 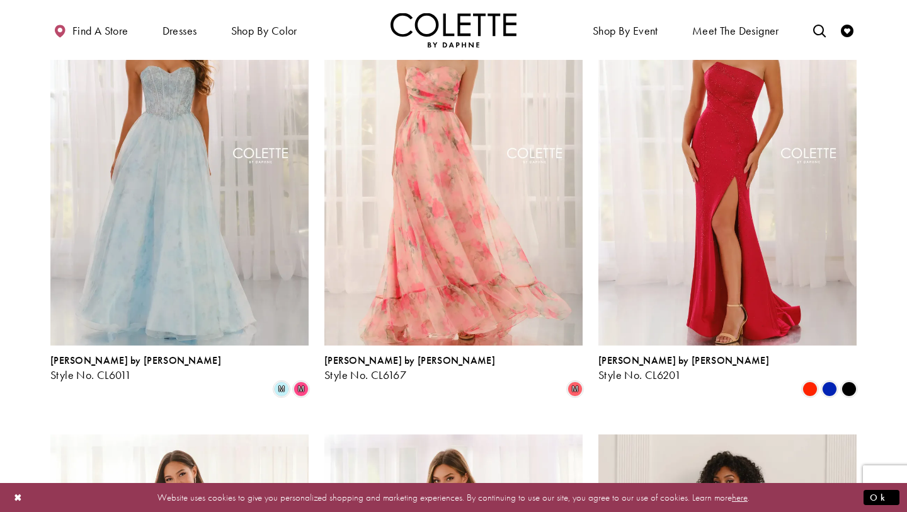 I want to click on button: Submit Dialog, so click(x=881, y=497).